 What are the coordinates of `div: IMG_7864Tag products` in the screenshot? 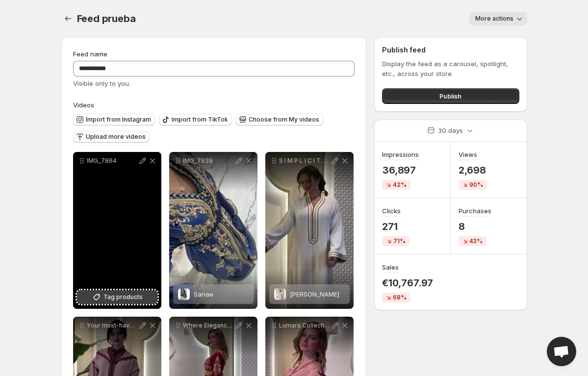 It's located at (117, 230).